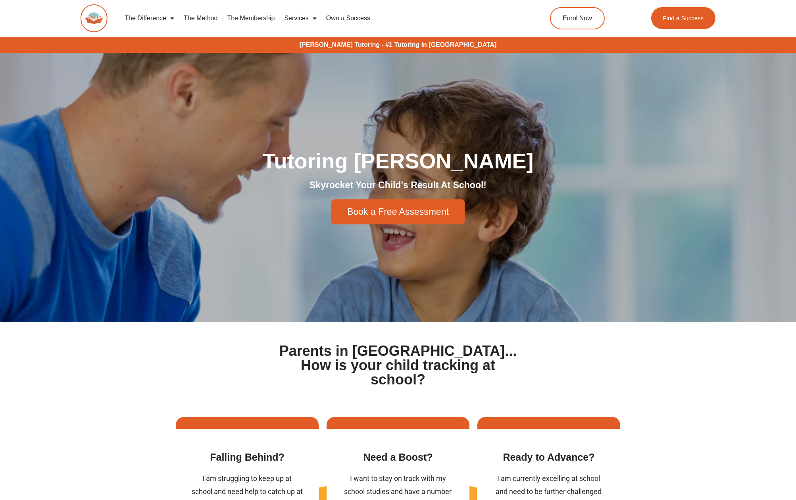 The height and width of the screenshot is (500, 796). Describe the element at coordinates (251, 18) in the screenshot. I see `a: The Membership` at that location.